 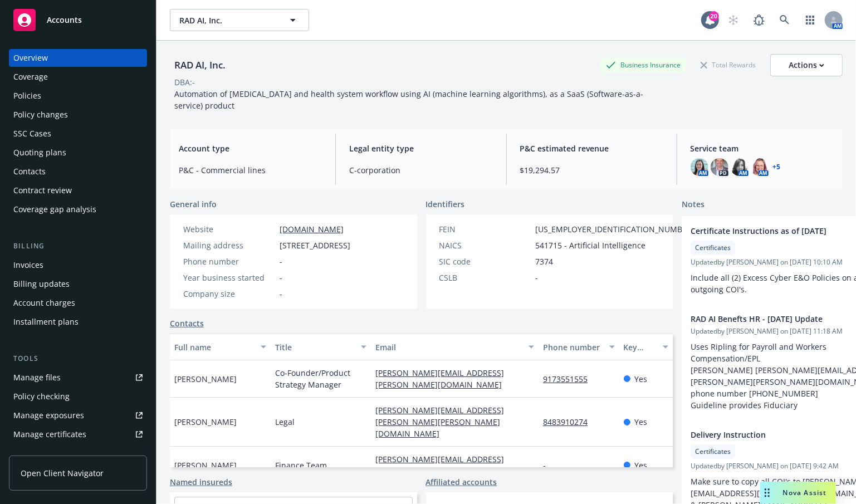 I want to click on a: Report a Bug, so click(x=759, y=20).